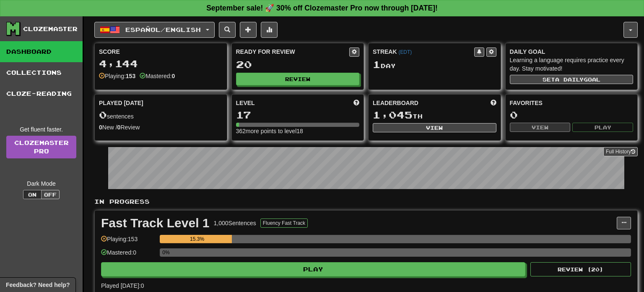 The height and width of the screenshot is (292, 644). Describe the element at coordinates (32, 194) in the screenshot. I see `button: On` at that location.